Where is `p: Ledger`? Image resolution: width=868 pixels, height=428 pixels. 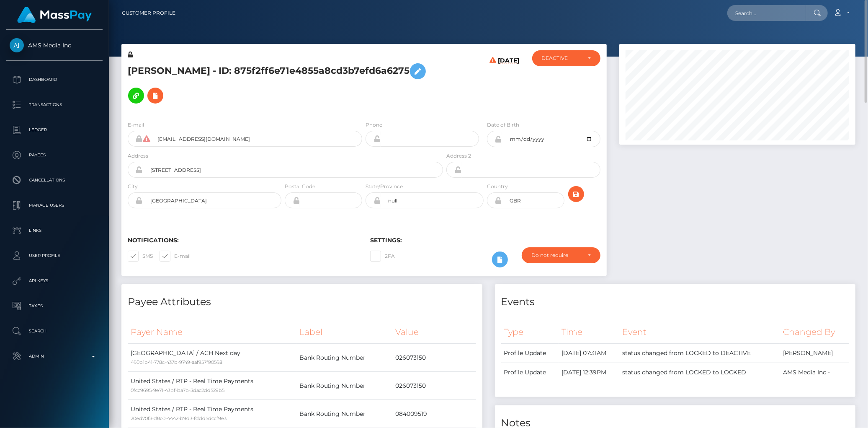 p: Ledger is located at coordinates (55, 130).